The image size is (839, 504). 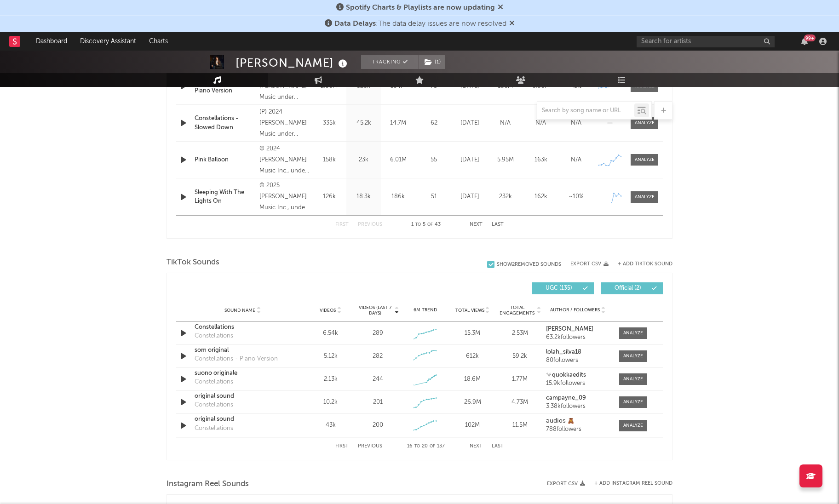 What do you see at coordinates (236, 359) in the screenshot?
I see `div: Constellations - Piano Version` at bounding box center [236, 359].